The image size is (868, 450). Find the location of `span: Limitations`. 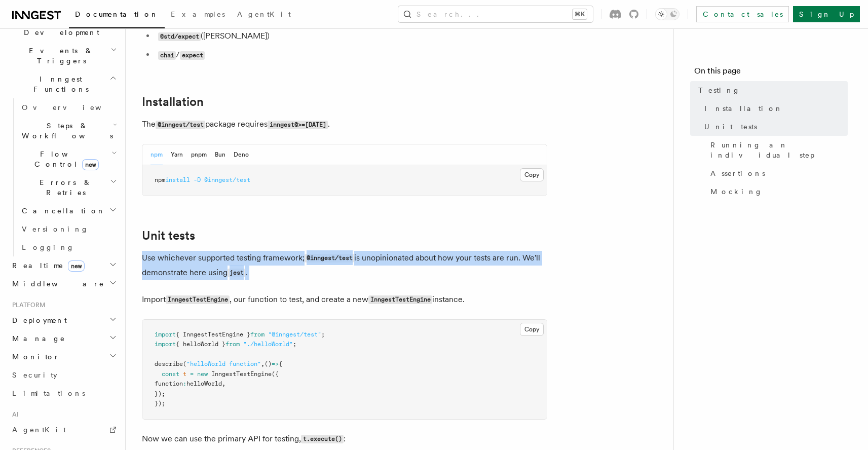

span: Limitations is located at coordinates (48, 393).